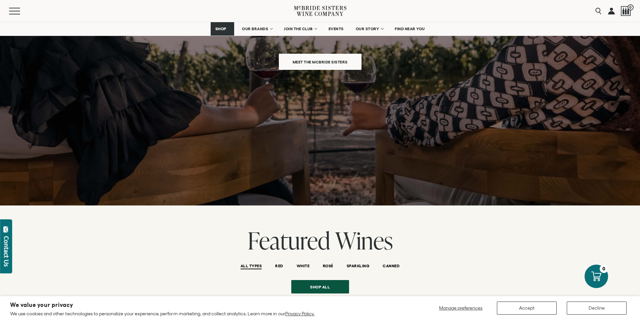 Image resolution: width=640 pixels, height=320 pixels. What do you see at coordinates (298, 29) in the screenshot?
I see `span: JOIN THE CLUB` at bounding box center [298, 29].